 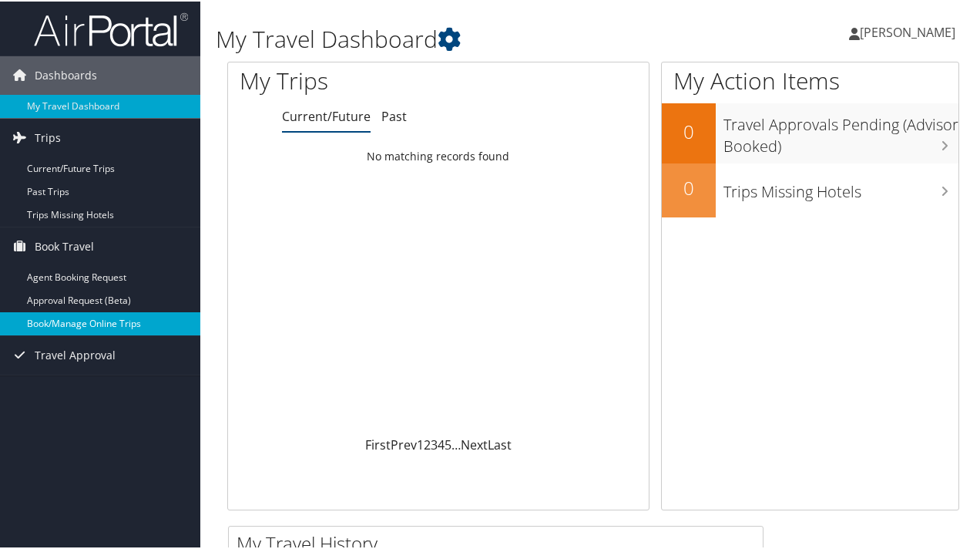 I want to click on a: 5, so click(x=448, y=443).